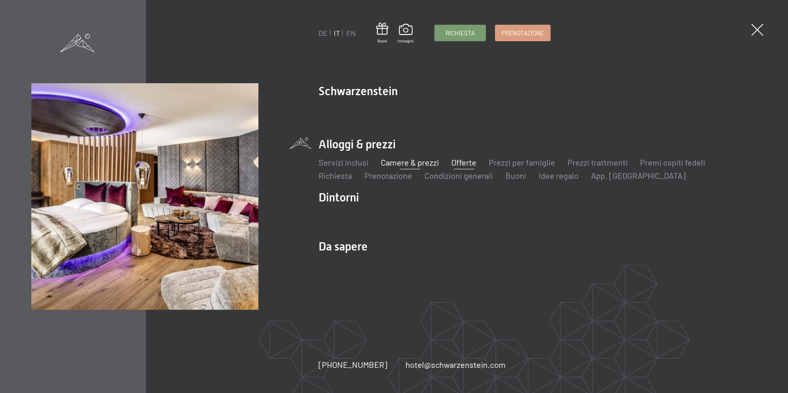 This screenshot has width=788, height=393. Describe the element at coordinates (382, 41) in the screenshot. I see `span: Buoni` at that location.